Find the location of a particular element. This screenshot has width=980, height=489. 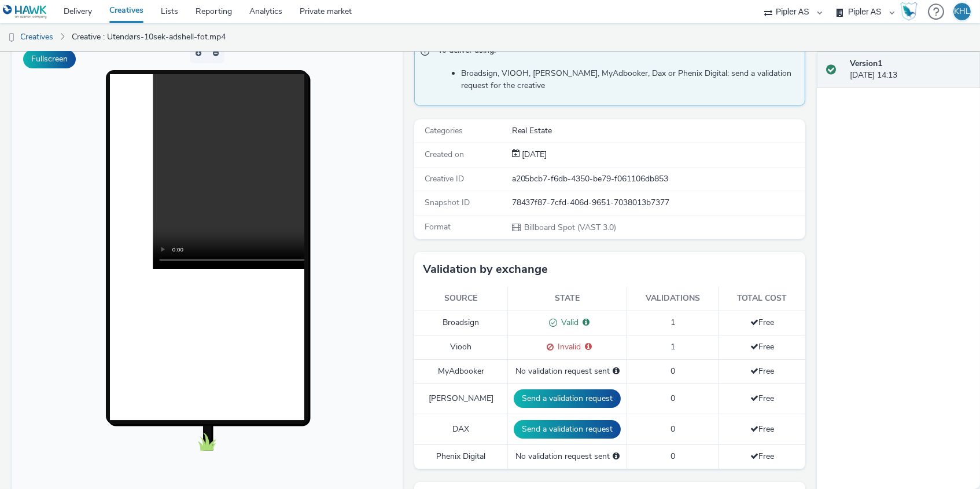

div: Please select a deal below and click on Send to send a validation request to MyAdbooker. is located at coordinates (617, 371).